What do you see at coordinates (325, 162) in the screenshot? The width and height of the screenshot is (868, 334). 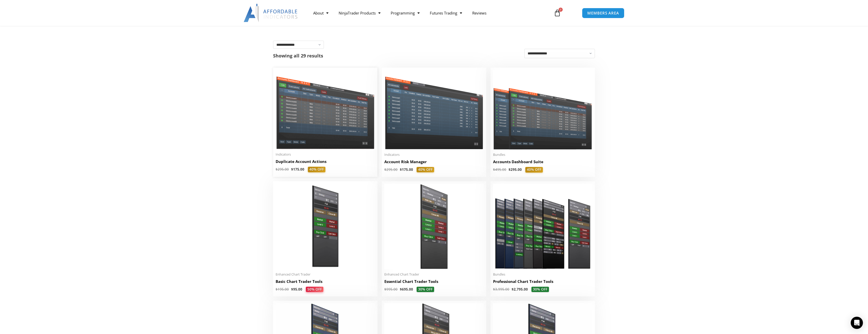 I see `h2: Duplicate Account Actions` at bounding box center [325, 162].